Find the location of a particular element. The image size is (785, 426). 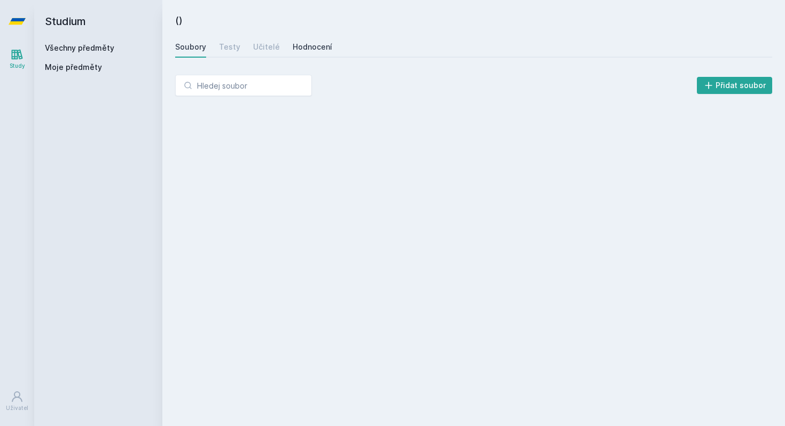

span: Moje předměty is located at coordinates (73, 67).